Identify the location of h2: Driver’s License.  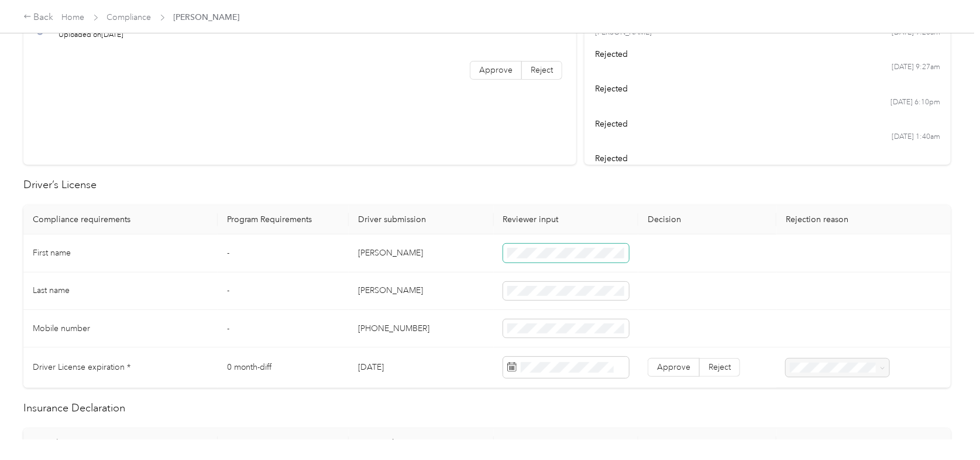
(487, 185).